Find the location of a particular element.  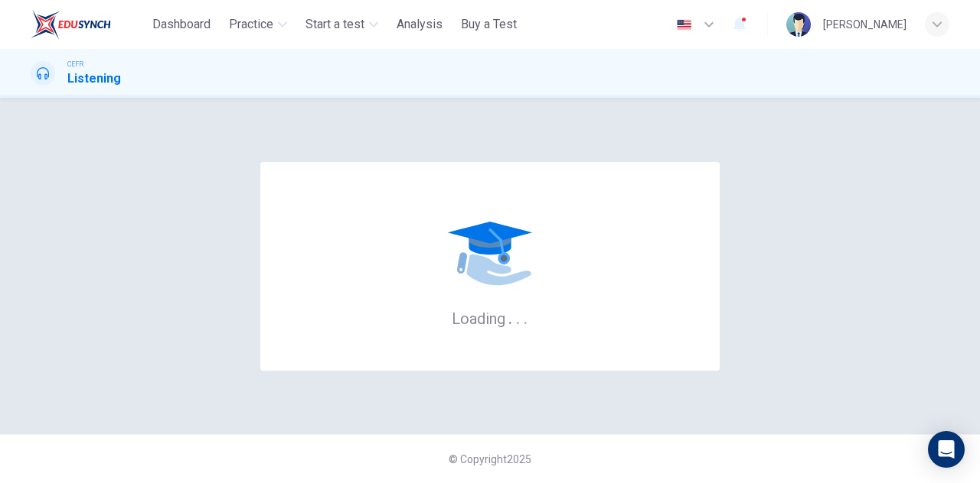

button: Dashboard is located at coordinates (181, 25).